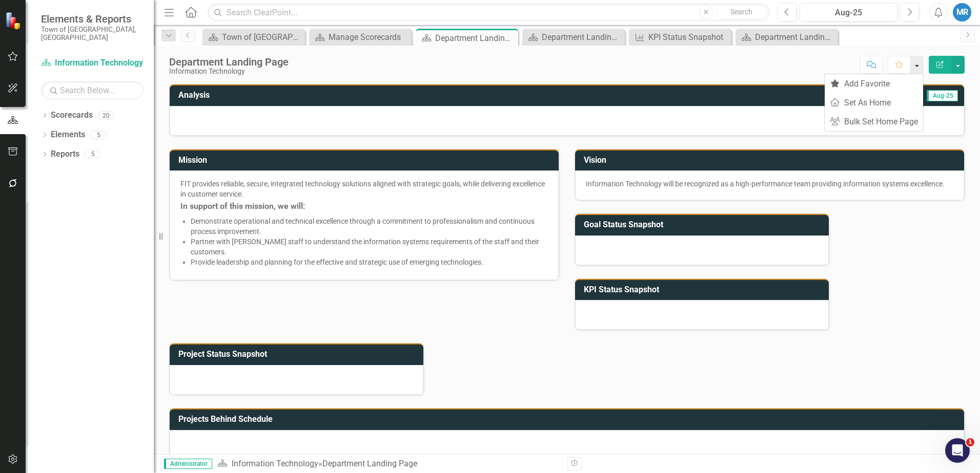  What do you see at coordinates (229, 72) in the screenshot?
I see `div: Information Technology` at bounding box center [229, 72].